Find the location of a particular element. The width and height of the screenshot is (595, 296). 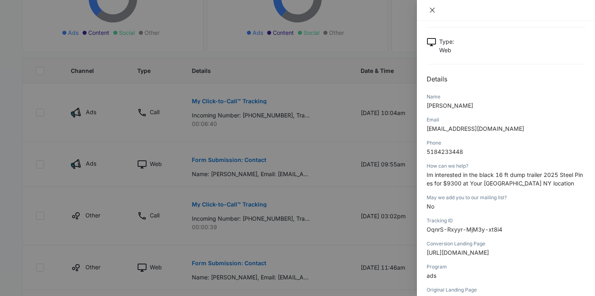

div: May we add you to our mailing list? is located at coordinates (506, 197).